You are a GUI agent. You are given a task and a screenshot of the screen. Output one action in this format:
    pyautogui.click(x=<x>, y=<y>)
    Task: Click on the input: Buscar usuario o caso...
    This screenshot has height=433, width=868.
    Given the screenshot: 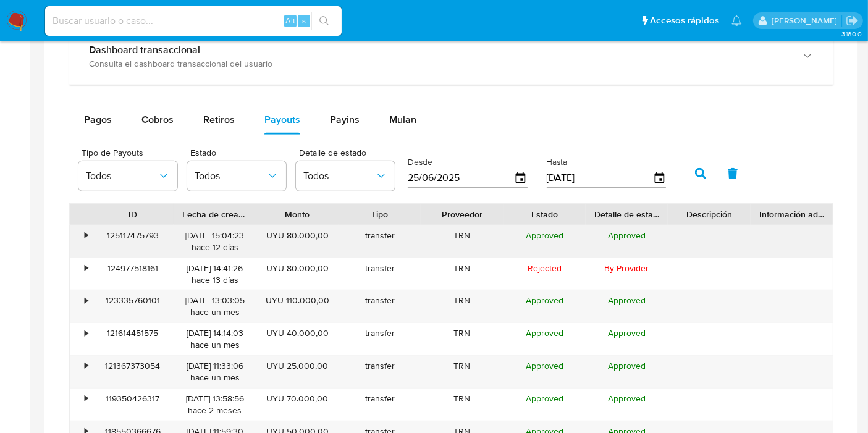 What is the action you would take?
    pyautogui.click(x=193, y=21)
    